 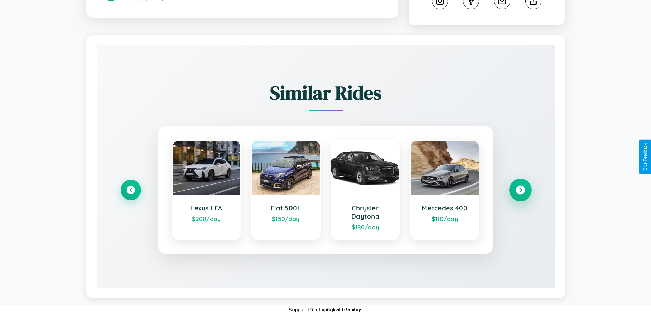 What do you see at coordinates (207, 219) in the screenshot?
I see `div: $ 200 /day` at bounding box center [207, 219].